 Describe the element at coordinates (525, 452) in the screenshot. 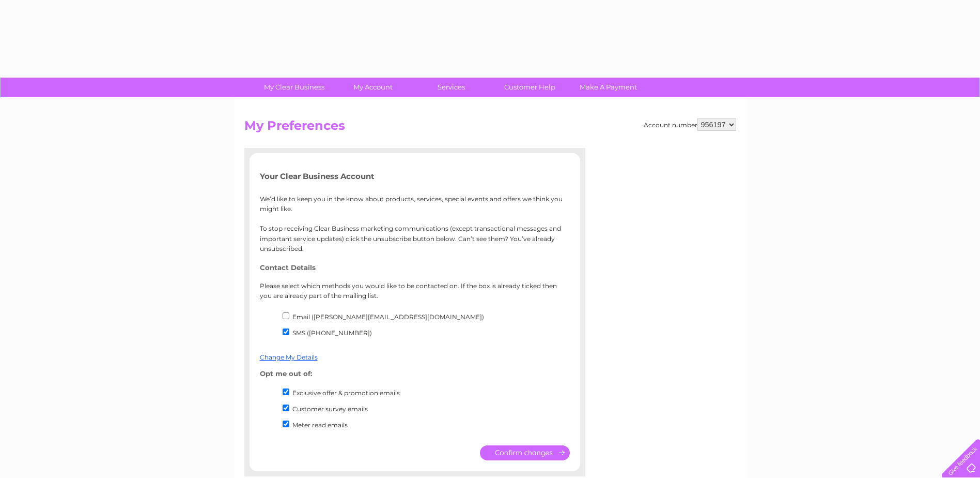

I see `input: Submit` at that location.